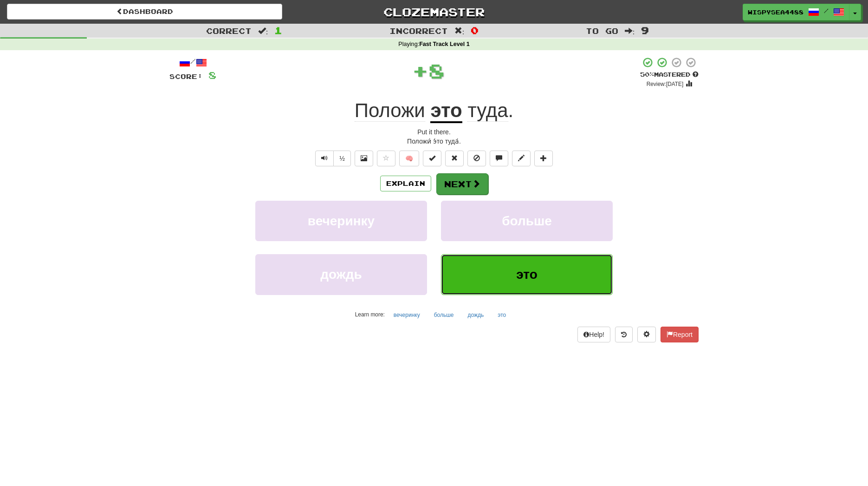 The image size is (868, 486). Describe the element at coordinates (527, 274) in the screenshot. I see `span: это` at that location.